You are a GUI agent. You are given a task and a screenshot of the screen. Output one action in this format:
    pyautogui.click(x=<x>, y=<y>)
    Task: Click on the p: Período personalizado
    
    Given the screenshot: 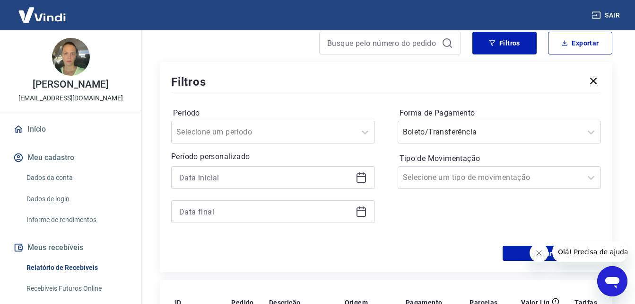 What is the action you would take?
    pyautogui.click(x=273, y=157)
    